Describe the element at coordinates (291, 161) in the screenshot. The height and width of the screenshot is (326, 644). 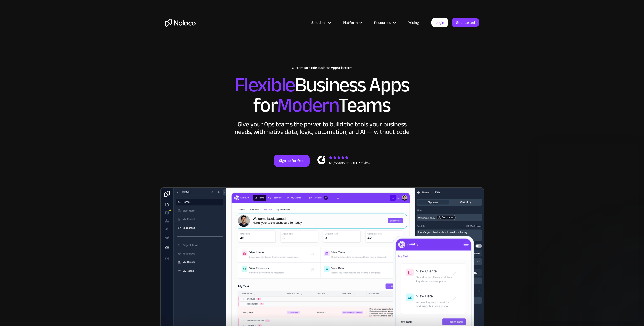
I see `a: Sign up for free` at that location.